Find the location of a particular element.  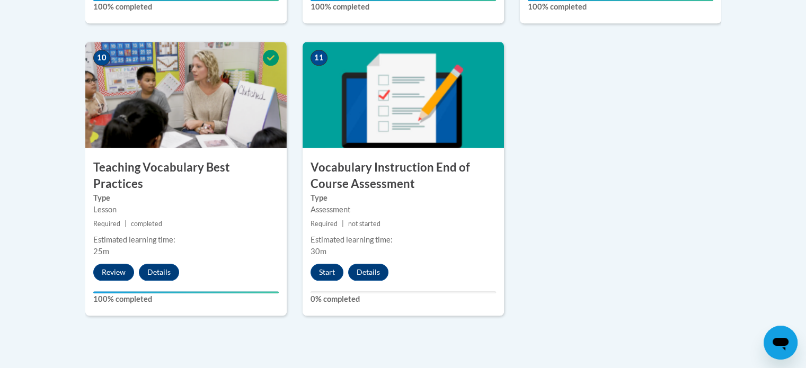

span: 25m is located at coordinates (101, 251).